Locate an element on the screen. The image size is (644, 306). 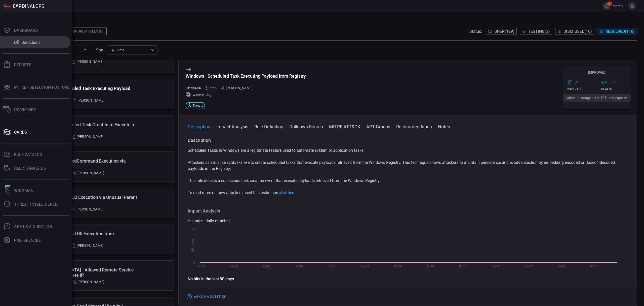
div: Reports is located at coordinates (23, 65).